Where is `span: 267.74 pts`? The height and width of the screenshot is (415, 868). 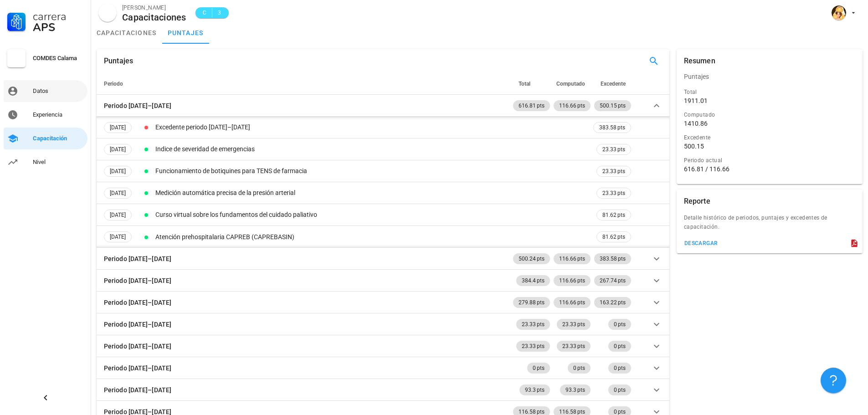
span: 267.74 pts is located at coordinates (612, 281).